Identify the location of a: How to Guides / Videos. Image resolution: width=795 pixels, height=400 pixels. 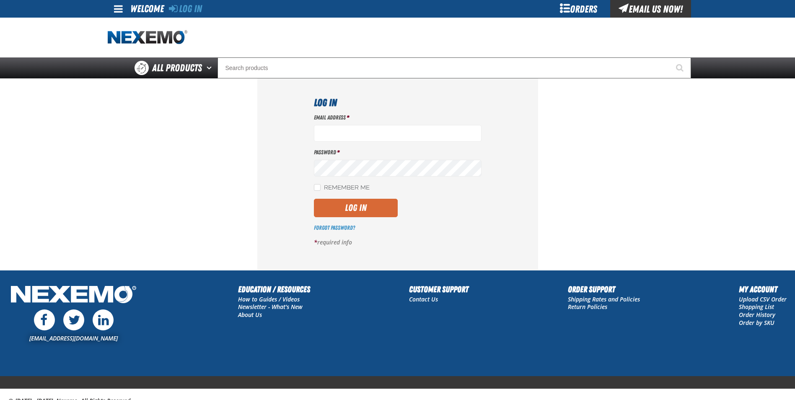
(269, 299).